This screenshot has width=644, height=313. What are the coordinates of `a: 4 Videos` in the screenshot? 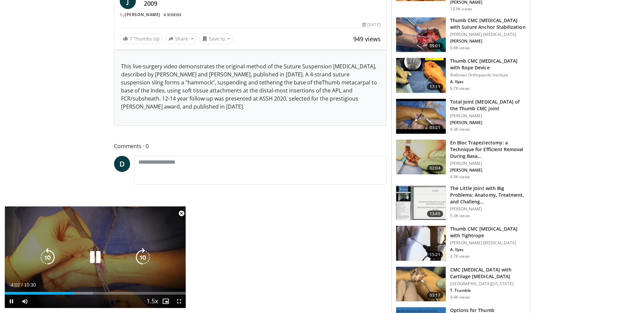 It's located at (173, 14).